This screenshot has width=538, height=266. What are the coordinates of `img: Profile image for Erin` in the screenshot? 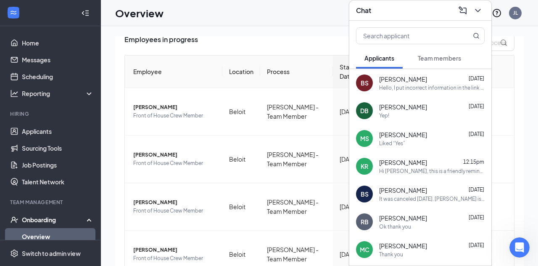 It's located at (91, 22).